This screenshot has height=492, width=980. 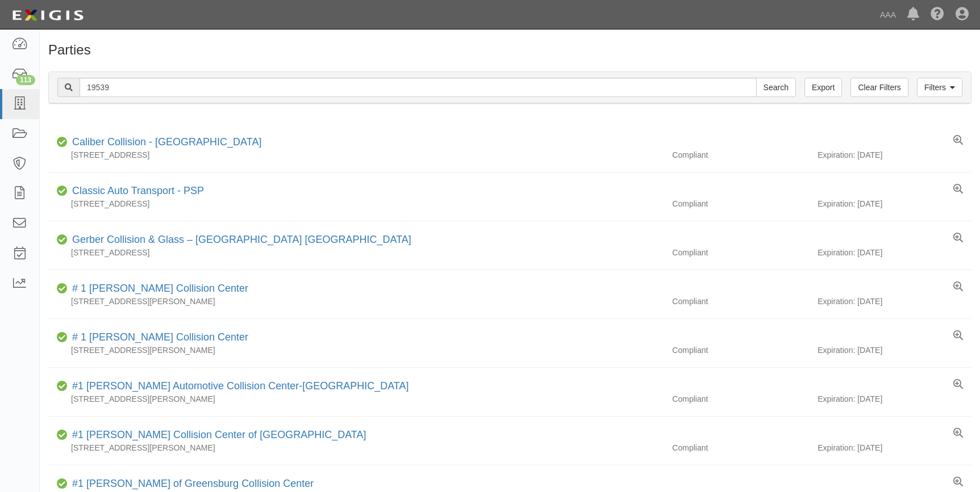 I want to click on div: Gerber Collision & Glass – Houston Brighton, so click(x=239, y=240).